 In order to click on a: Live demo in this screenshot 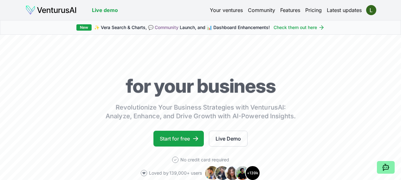, I will do `click(105, 10)`.